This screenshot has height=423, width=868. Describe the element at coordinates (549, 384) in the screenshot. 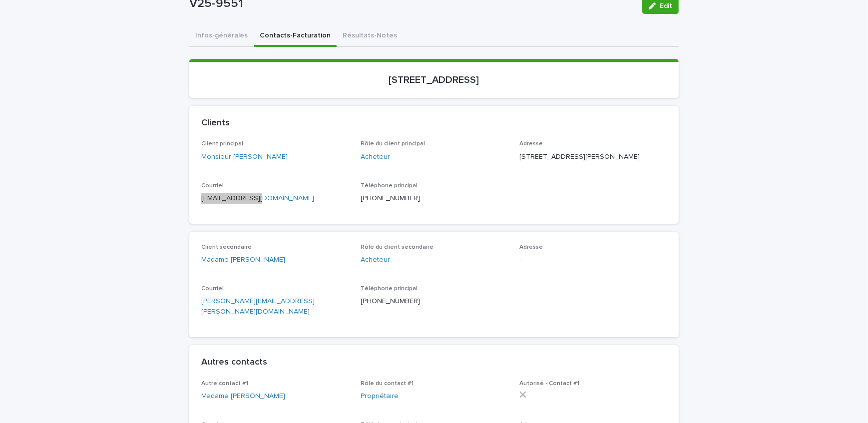

I see `span: Autorisé - Contact #1` at that location.